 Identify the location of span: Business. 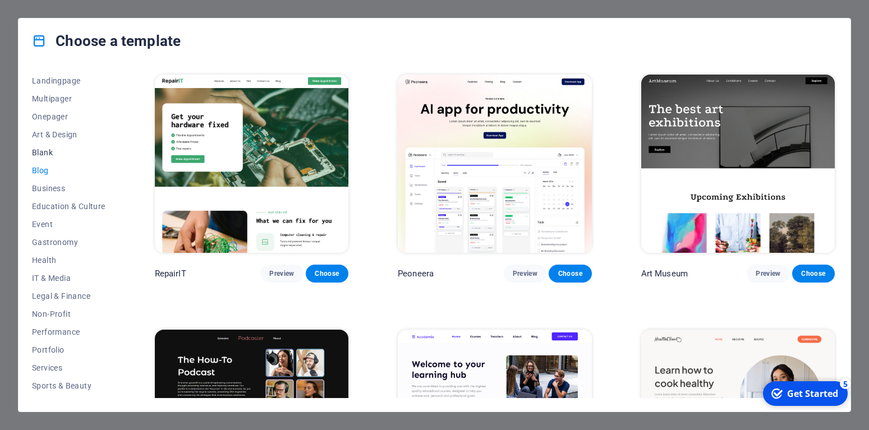
(68, 189).